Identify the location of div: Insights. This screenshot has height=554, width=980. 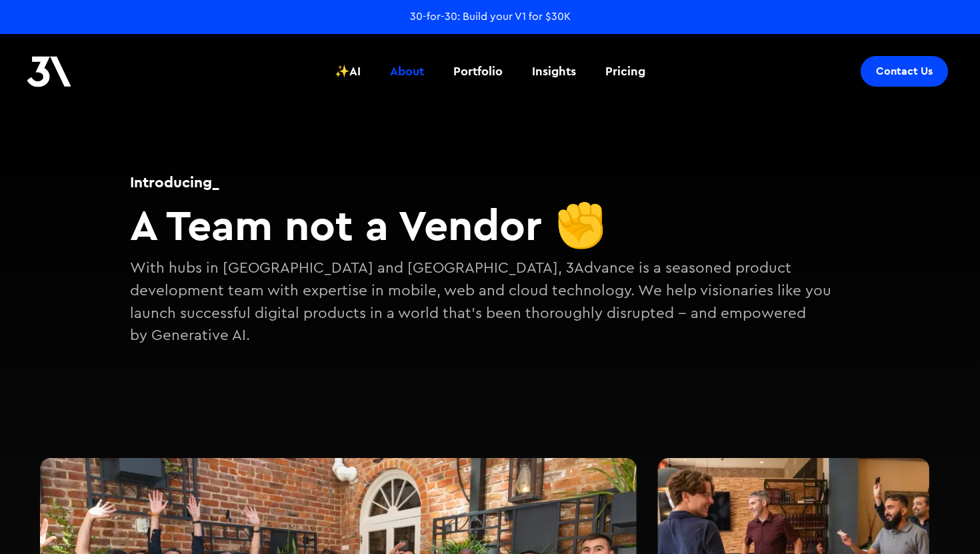
(554, 71).